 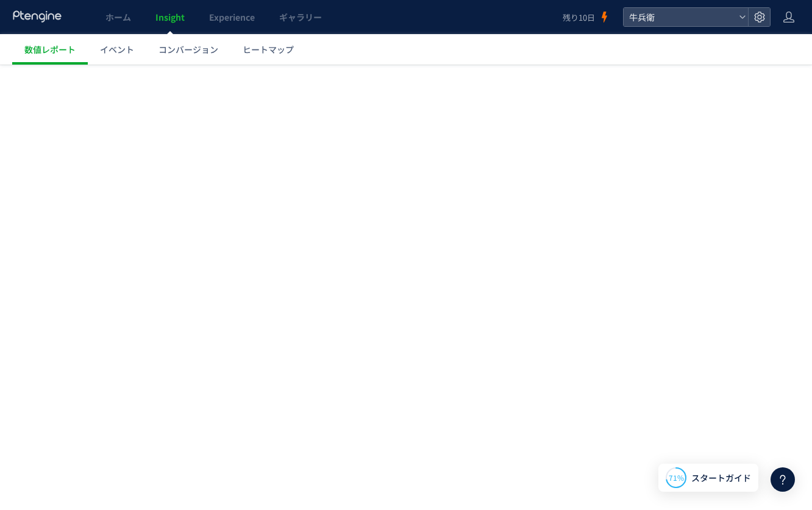 What do you see at coordinates (676, 477) in the screenshot?
I see `span: 71%` at bounding box center [676, 477].